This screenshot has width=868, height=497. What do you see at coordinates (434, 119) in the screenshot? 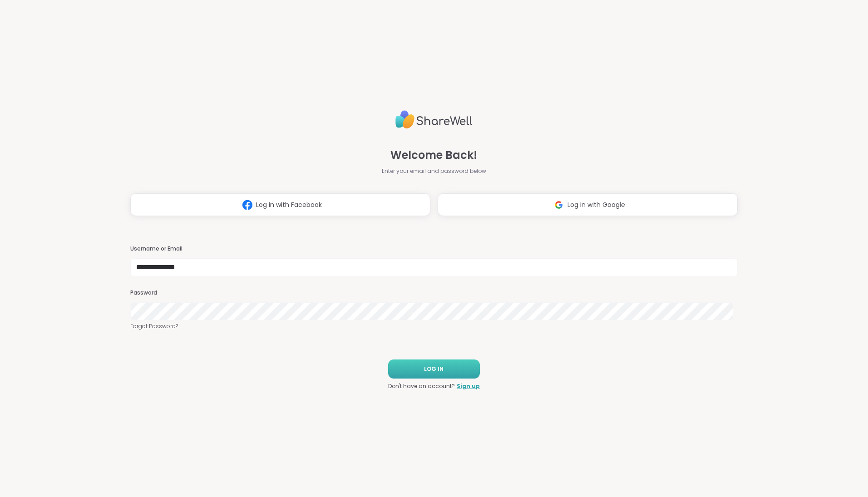
I see `img: ShareWell Logo` at bounding box center [434, 119].